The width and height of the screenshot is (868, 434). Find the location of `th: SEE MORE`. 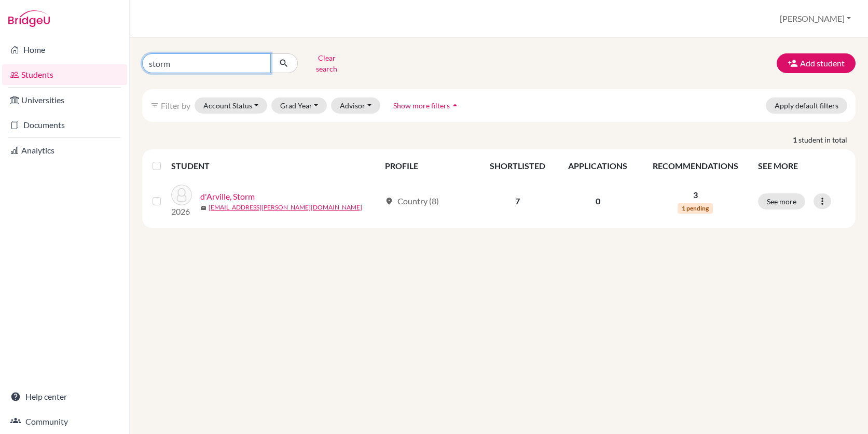

th: SEE MORE is located at coordinates (802, 166).